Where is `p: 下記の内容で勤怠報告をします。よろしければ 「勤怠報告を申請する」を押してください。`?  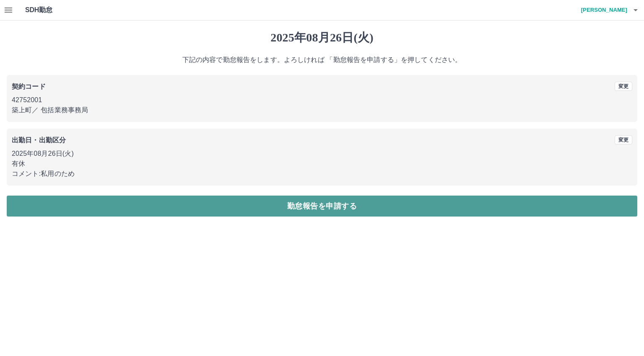
p: 下記の内容で勤怠報告をします。よろしければ 「勤怠報告を申請する」を押してください。 is located at coordinates (322, 60).